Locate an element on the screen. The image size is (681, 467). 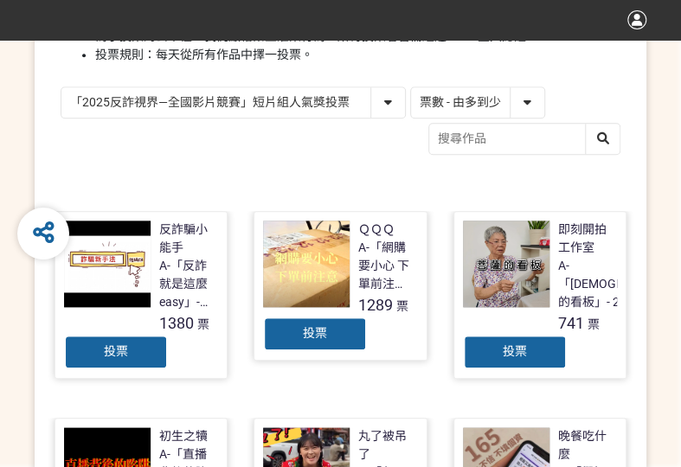
span: 1380 is located at coordinates (177, 323).